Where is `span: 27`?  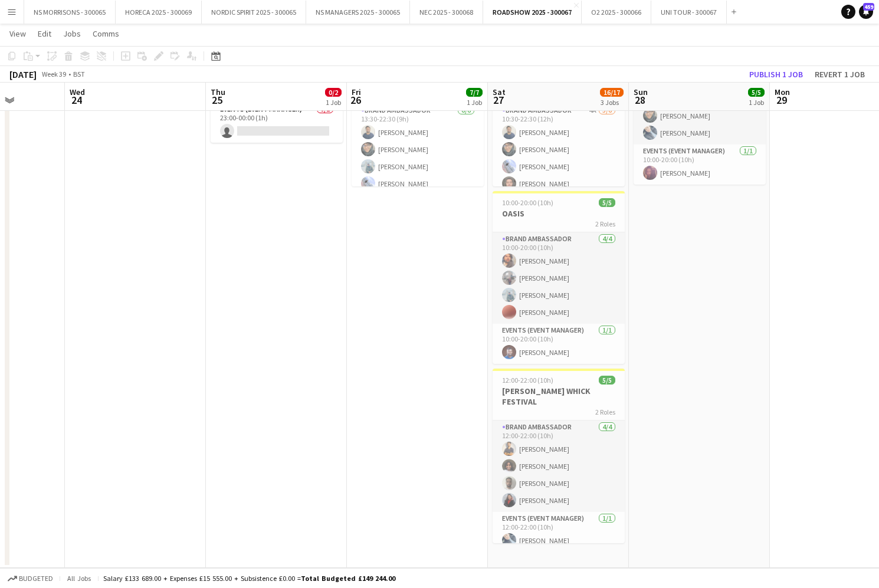 span: 27 is located at coordinates (498, 100).